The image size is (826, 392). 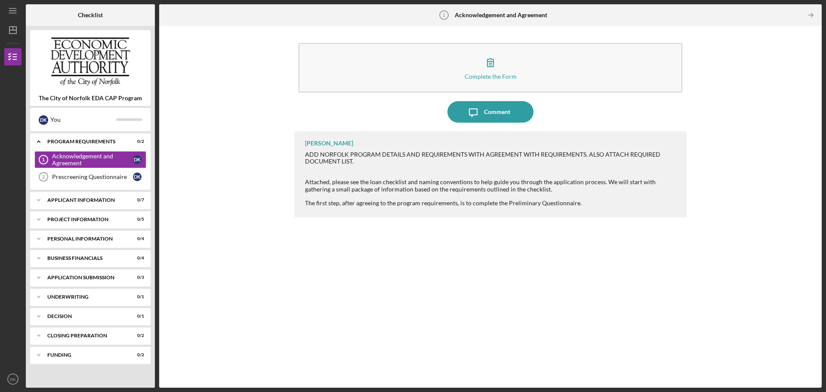 I want to click on button: Comment, so click(x=490, y=112).